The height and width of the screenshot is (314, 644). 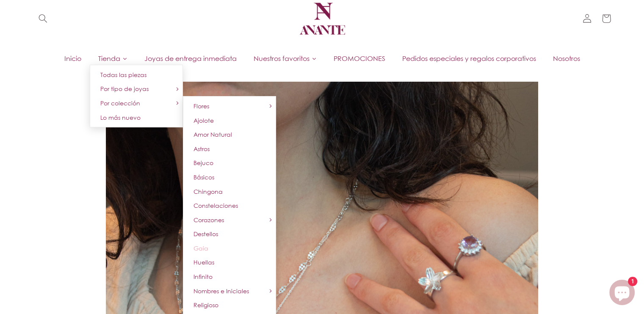 What do you see at coordinates (117, 52) in the screenshot?
I see `div: Palabras clave` at bounding box center [117, 52].